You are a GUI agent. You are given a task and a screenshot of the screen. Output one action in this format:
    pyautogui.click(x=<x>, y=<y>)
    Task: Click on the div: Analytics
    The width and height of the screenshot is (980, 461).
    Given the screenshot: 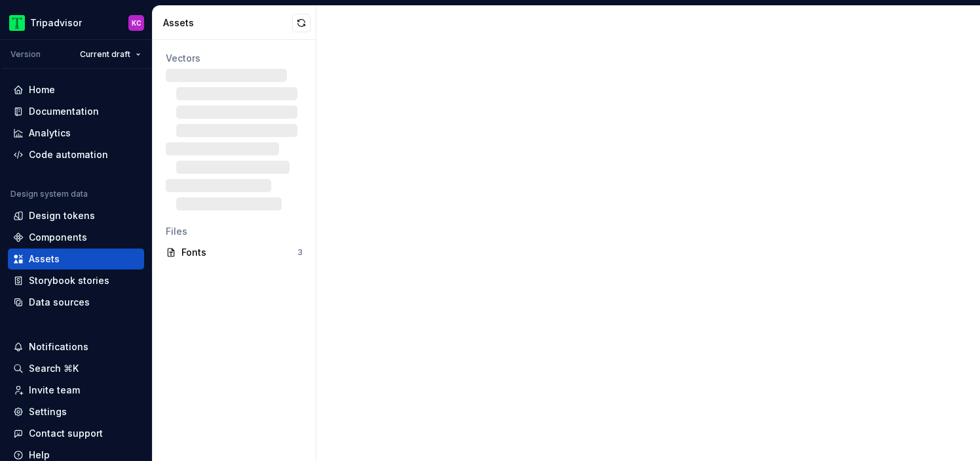 What is the action you would take?
    pyautogui.click(x=50, y=133)
    